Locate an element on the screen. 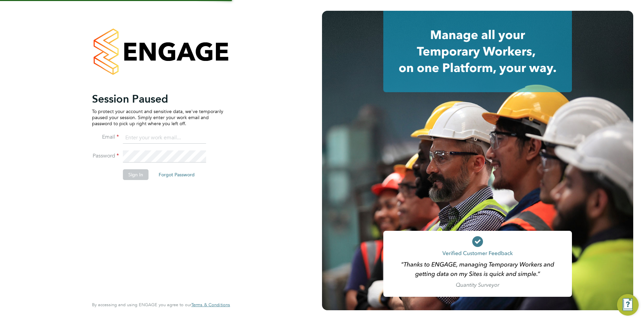 The height and width of the screenshot is (321, 644). span: Terms & Conditions is located at coordinates (210, 305).